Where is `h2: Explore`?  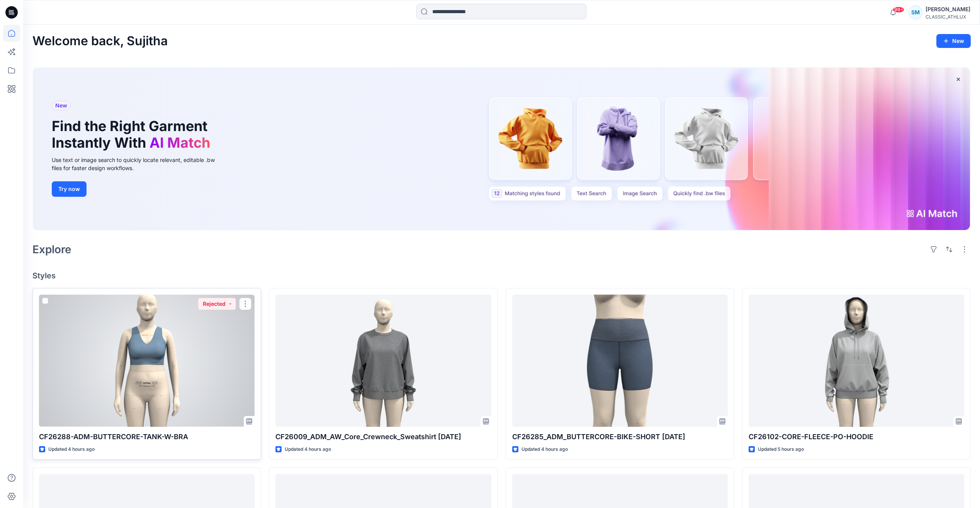 h2: Explore is located at coordinates (52, 250).